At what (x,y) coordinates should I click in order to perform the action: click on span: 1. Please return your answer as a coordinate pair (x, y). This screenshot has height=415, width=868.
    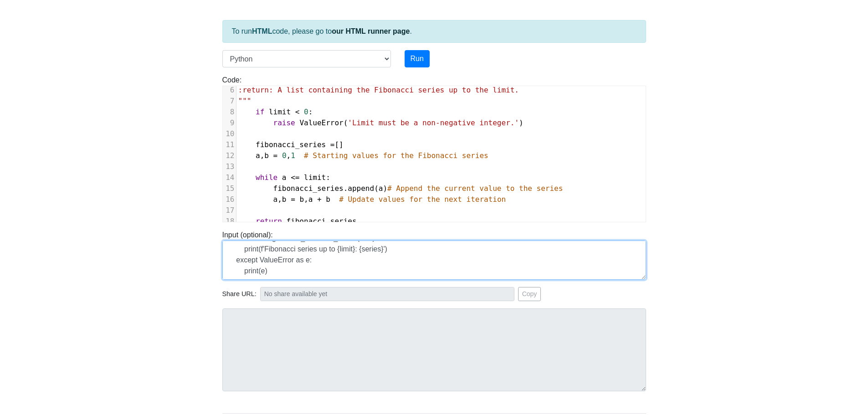
    Looking at the image, I should click on (293, 156).